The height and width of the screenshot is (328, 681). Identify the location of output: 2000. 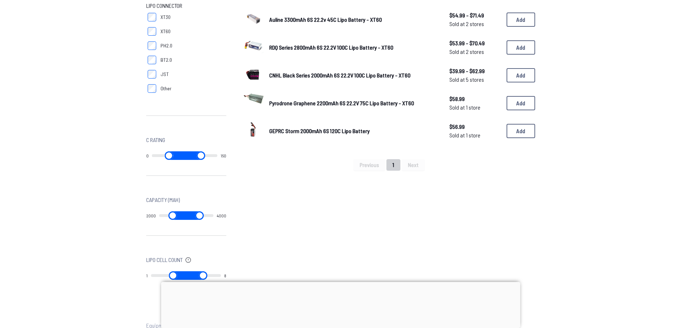
(151, 216).